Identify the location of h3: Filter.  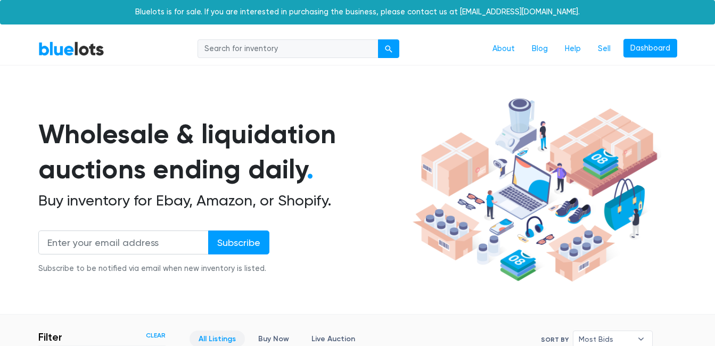
(50, 337).